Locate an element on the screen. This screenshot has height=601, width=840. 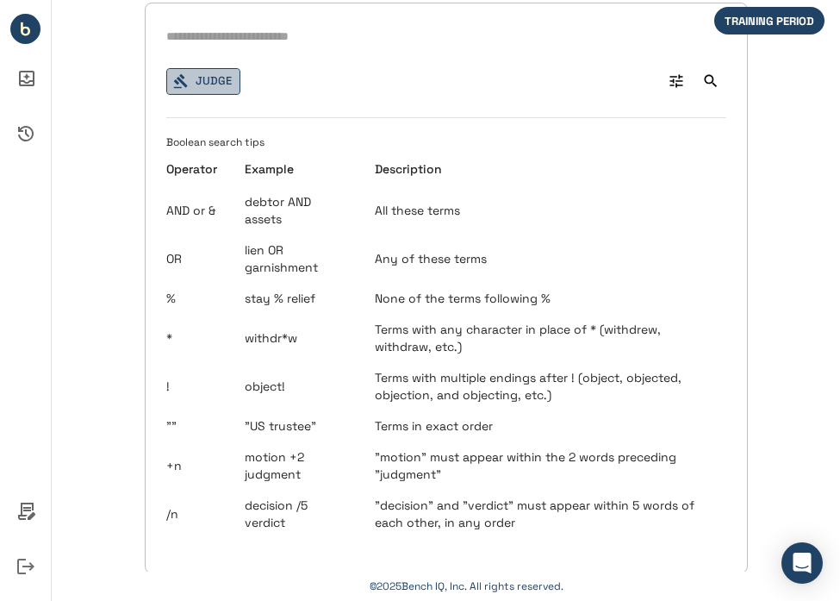
span: TRAINING PERIOD is located at coordinates (769, 21).